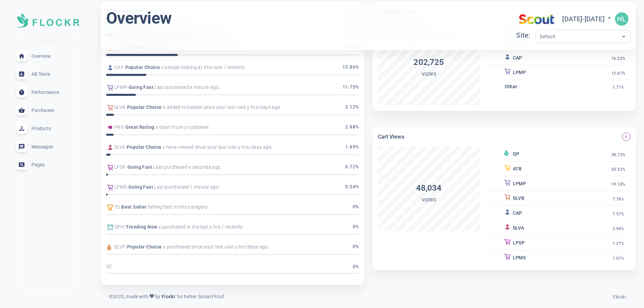 The width and height of the screenshot is (644, 308). I want to click on span: LPMS -, so click(122, 187).